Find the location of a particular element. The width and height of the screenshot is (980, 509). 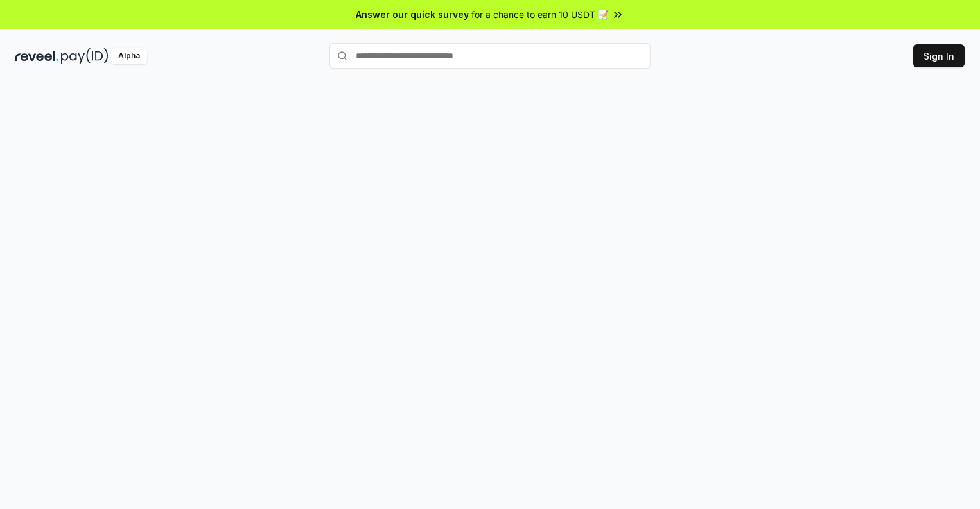

span: for a chance to earn 10 USDT 📝 is located at coordinates (540, 14).